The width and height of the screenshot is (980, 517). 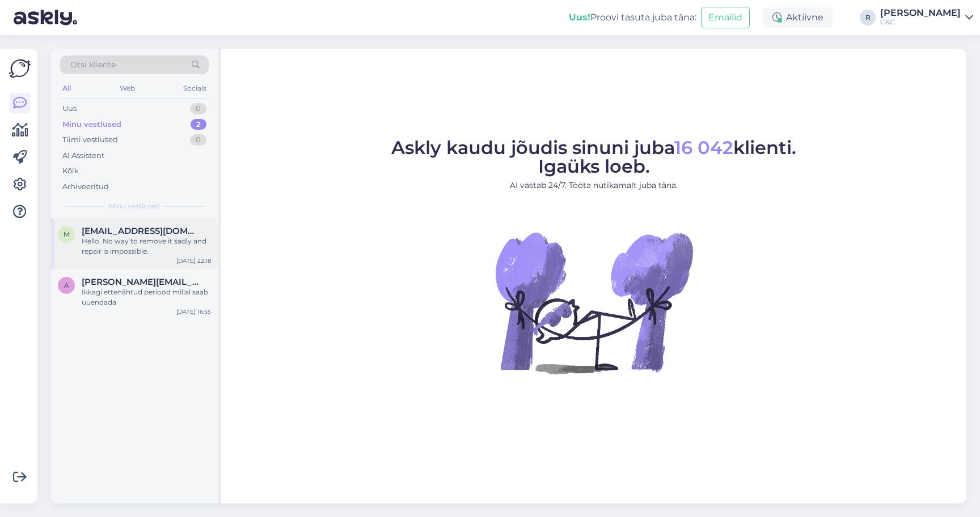 I want to click on div: Kõik, so click(x=70, y=171).